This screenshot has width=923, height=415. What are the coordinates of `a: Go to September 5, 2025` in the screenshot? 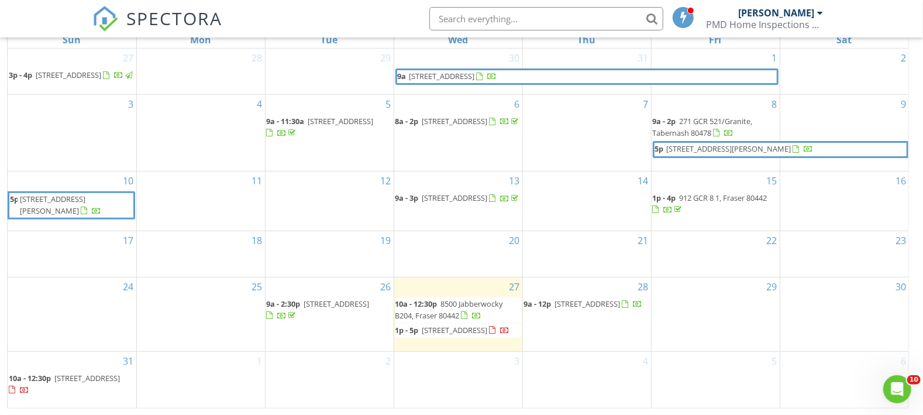 It's located at (774, 361).